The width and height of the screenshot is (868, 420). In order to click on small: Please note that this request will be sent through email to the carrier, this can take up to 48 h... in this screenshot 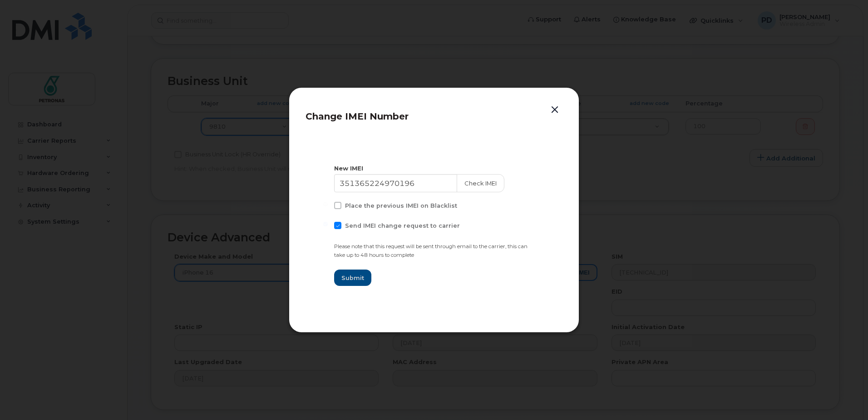, I will do `click(431, 250)`.